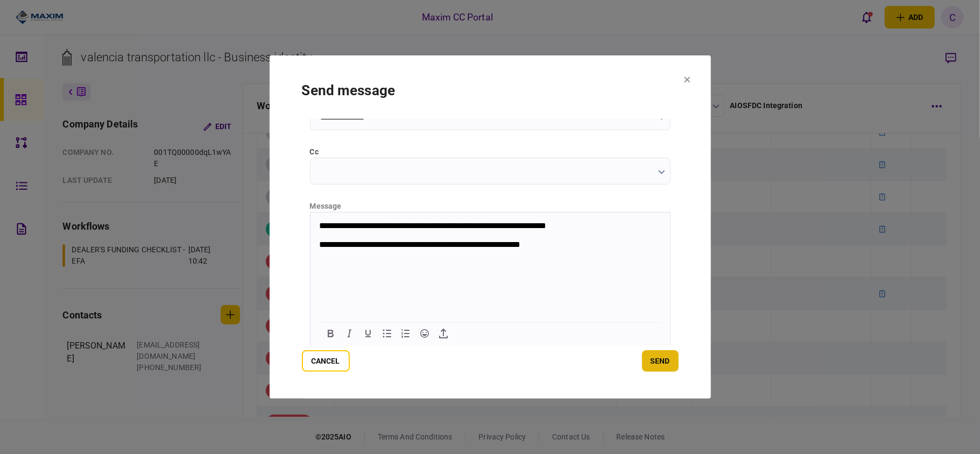 This screenshot has height=454, width=980. Describe the element at coordinates (349, 333) in the screenshot. I see `button: Italic` at that location.